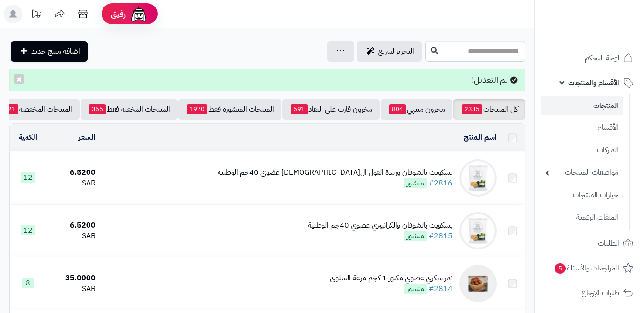 The image size is (644, 313). What do you see at coordinates (139, 14) in the screenshot?
I see `img: ai-face.png` at bounding box center [139, 14].